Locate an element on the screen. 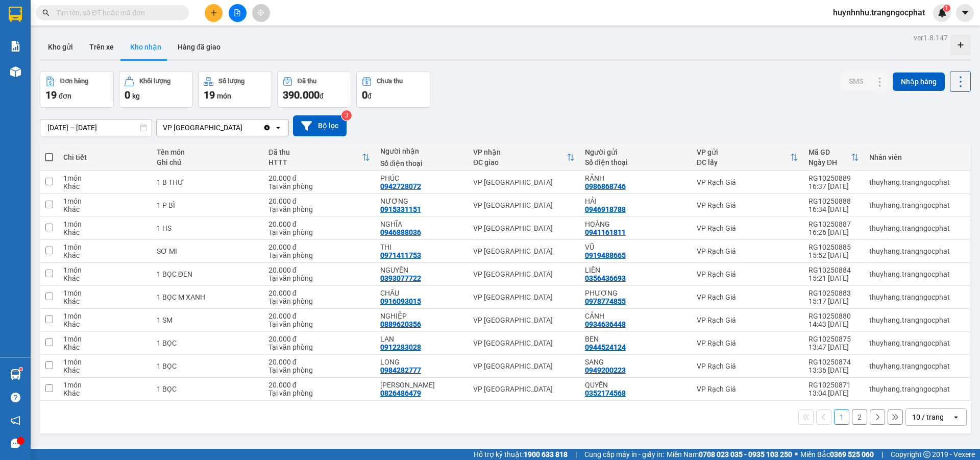 Image resolution: width=980 pixels, height=460 pixels. div: Nhân viên is located at coordinates (917, 157).